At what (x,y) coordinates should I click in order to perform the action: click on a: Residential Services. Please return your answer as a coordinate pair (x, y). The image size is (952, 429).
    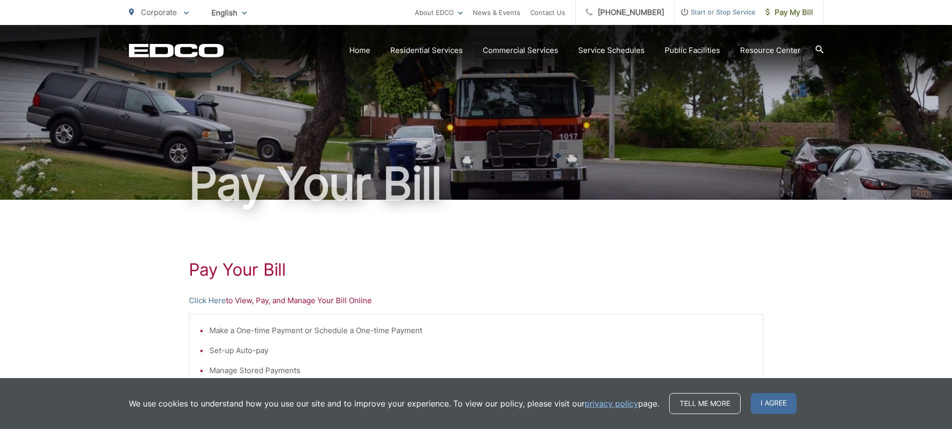
    Looking at the image, I should click on (426, 50).